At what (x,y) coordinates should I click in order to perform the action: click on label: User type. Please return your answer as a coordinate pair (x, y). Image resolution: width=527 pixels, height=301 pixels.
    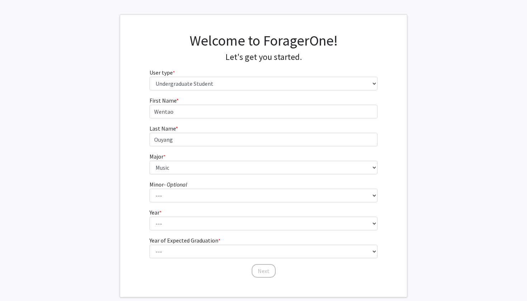
    Looking at the image, I should click on (162, 72).